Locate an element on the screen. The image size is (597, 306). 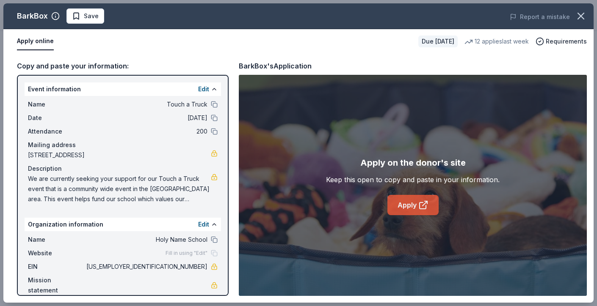
span: Requirements is located at coordinates (566, 41).